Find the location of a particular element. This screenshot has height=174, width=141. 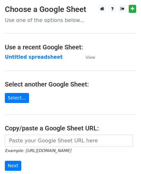

a: View is located at coordinates (87, 57).